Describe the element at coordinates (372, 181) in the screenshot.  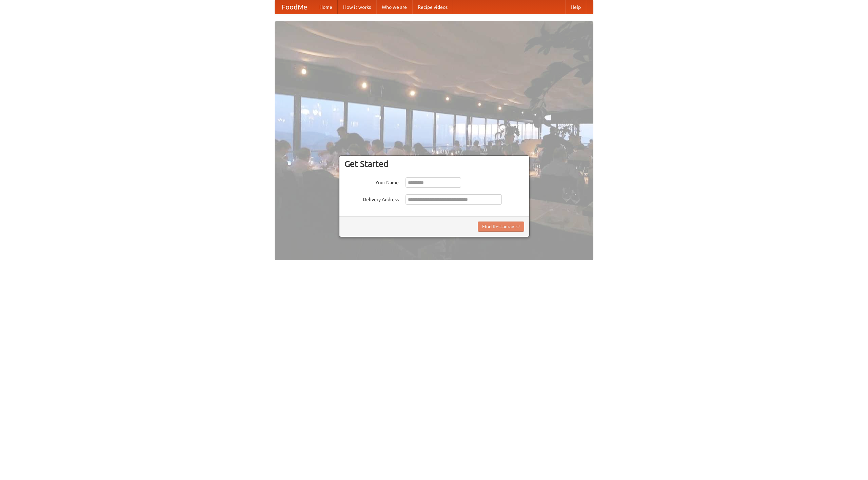
I see `label: Your Name` at that location.